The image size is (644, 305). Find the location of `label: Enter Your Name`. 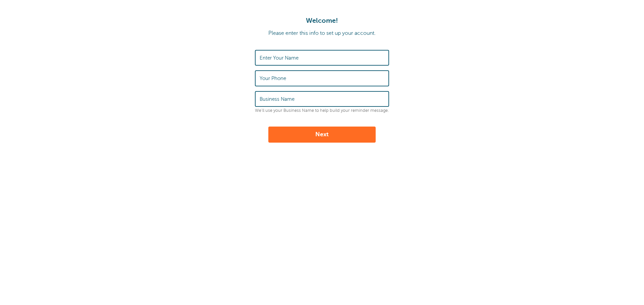

label: Enter Your Name is located at coordinates (279, 58).